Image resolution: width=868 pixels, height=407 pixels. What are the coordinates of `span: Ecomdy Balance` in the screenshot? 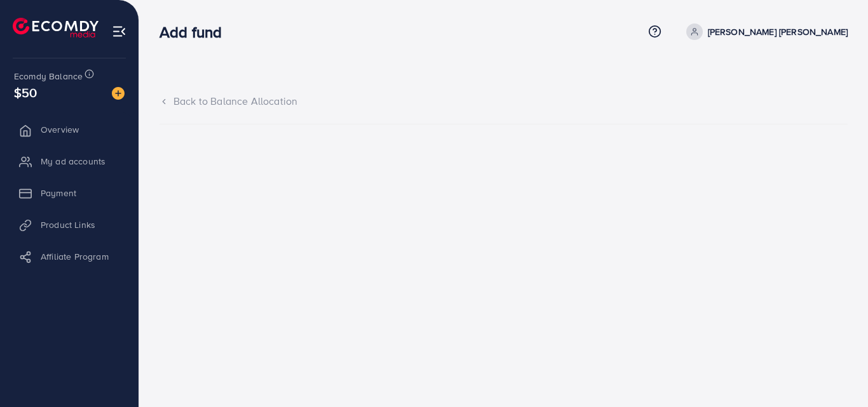 It's located at (48, 76).